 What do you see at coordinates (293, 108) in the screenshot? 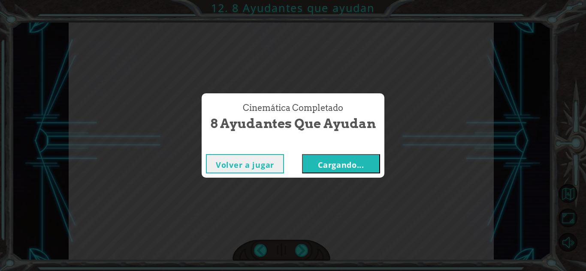
I see `font: Cinemática Completado` at bounding box center [293, 108].